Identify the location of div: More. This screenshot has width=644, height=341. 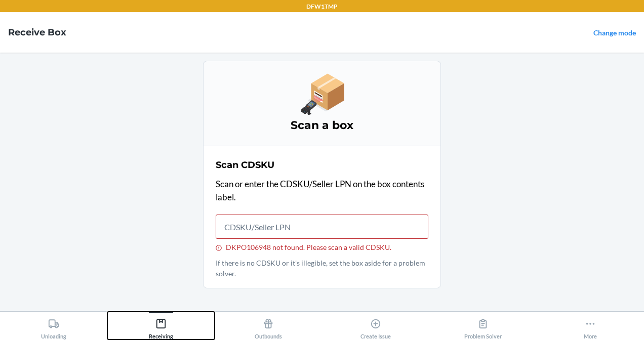
(590, 327).